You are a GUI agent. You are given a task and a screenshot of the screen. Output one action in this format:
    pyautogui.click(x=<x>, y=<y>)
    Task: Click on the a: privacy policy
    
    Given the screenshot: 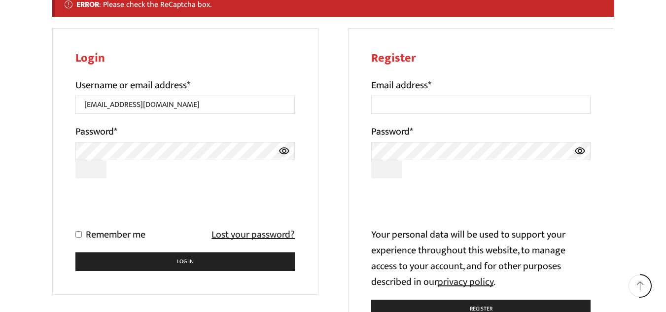 What is the action you would take?
    pyautogui.click(x=465, y=282)
    